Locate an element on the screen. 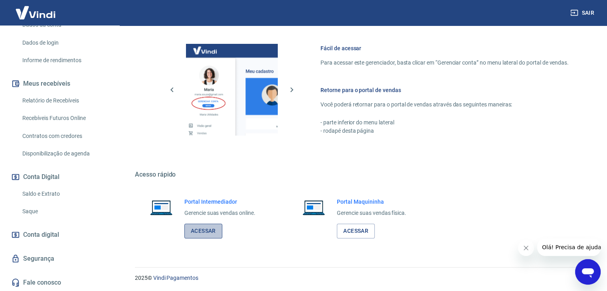 The image size is (607, 291). h6: Fácil de acessar is located at coordinates (444, 48).